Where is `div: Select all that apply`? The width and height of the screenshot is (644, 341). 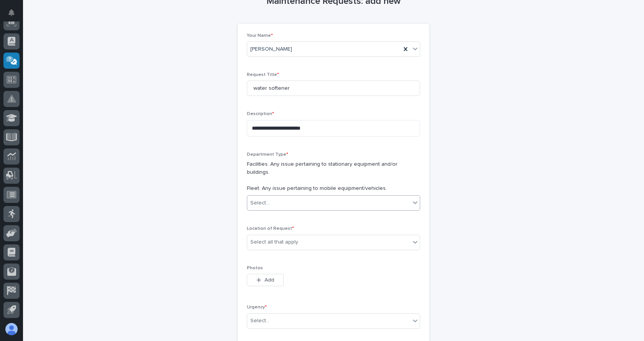 div: Select all that apply is located at coordinates (274, 242).